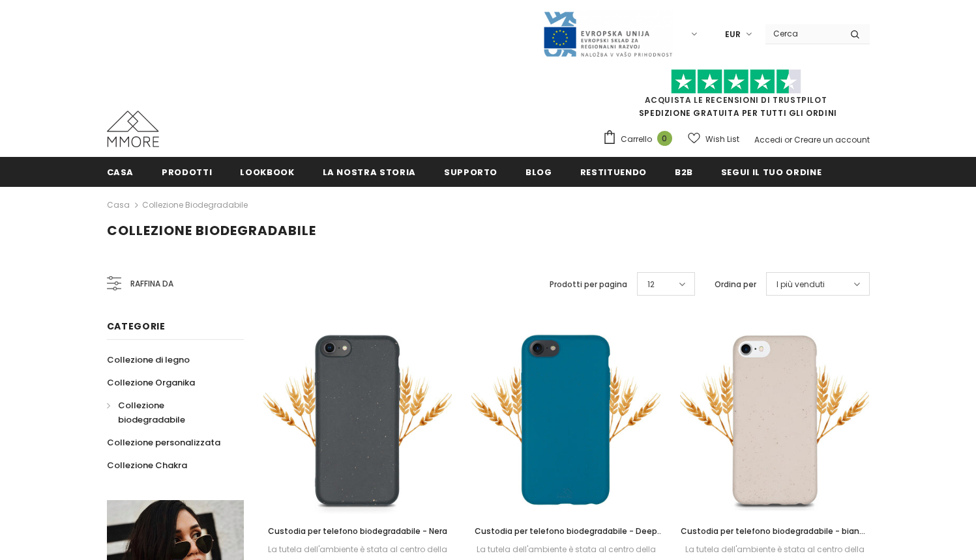  Describe the element at coordinates (148, 359) in the screenshot. I see `span: Collezione di legno` at that location.